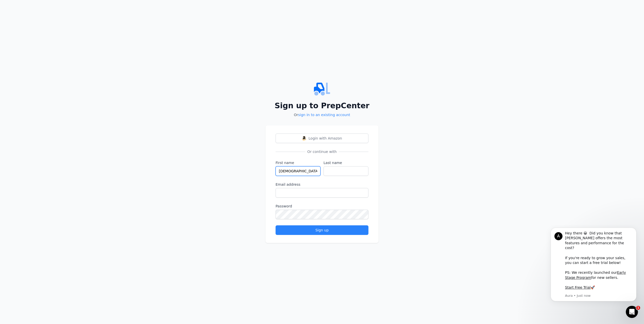 The width and height of the screenshot is (644, 324). I want to click on span: Or continue with, so click(322, 152).